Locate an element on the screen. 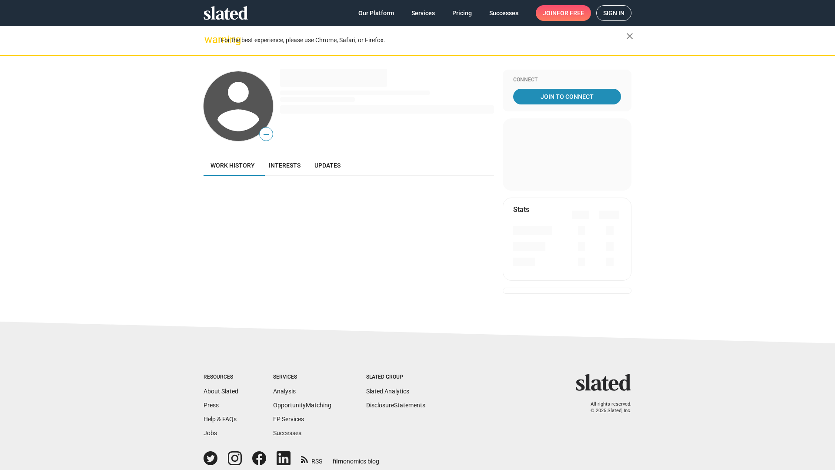 The width and height of the screenshot is (835, 470). a: Sign in is located at coordinates (614, 13).